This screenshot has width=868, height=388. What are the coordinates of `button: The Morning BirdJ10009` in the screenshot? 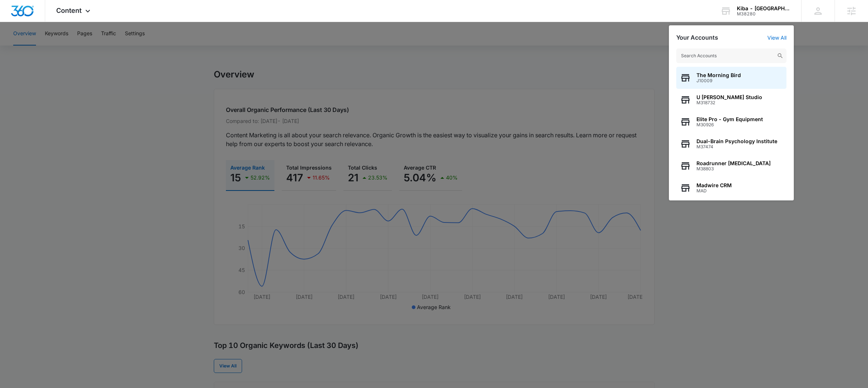 It's located at (731, 78).